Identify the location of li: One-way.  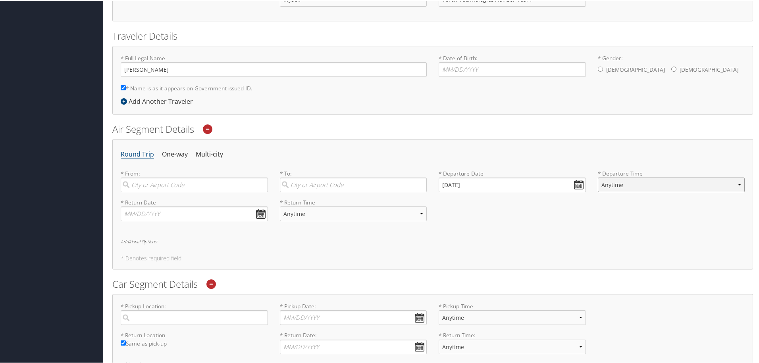
(175, 154).